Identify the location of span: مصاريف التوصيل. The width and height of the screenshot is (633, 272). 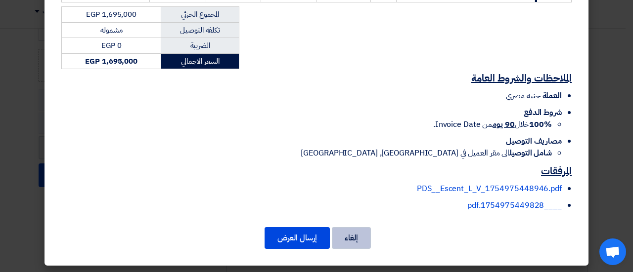
(533, 141).